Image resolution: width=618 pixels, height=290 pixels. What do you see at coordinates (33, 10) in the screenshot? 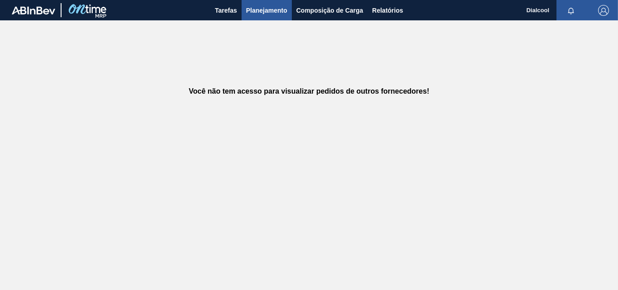
I see `img: TNhmsLtSVTkK8tSr43FrP2fwEKptu5GPRR3wAAAABJRU5ErkJggg==` at bounding box center [33, 10].